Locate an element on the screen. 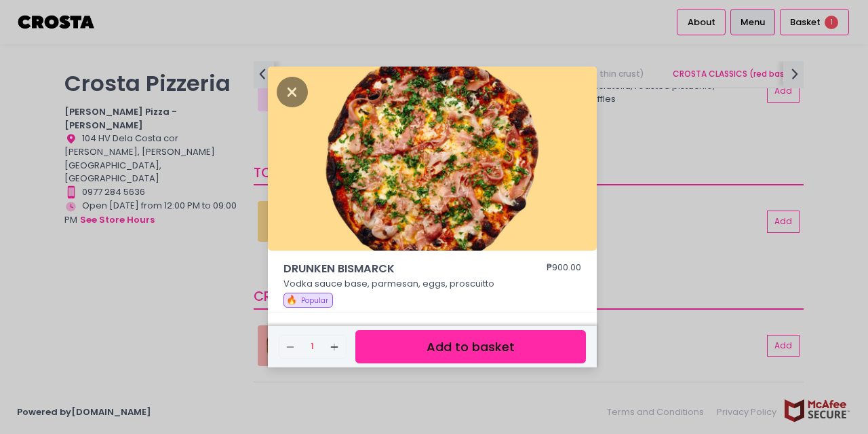 The height and width of the screenshot is (434, 868). button: Close is located at coordinates (292, 91).